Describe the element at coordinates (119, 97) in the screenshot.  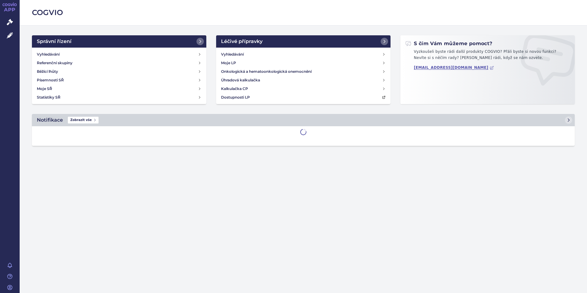
I see `a: Statistiky SŘ` at that location.